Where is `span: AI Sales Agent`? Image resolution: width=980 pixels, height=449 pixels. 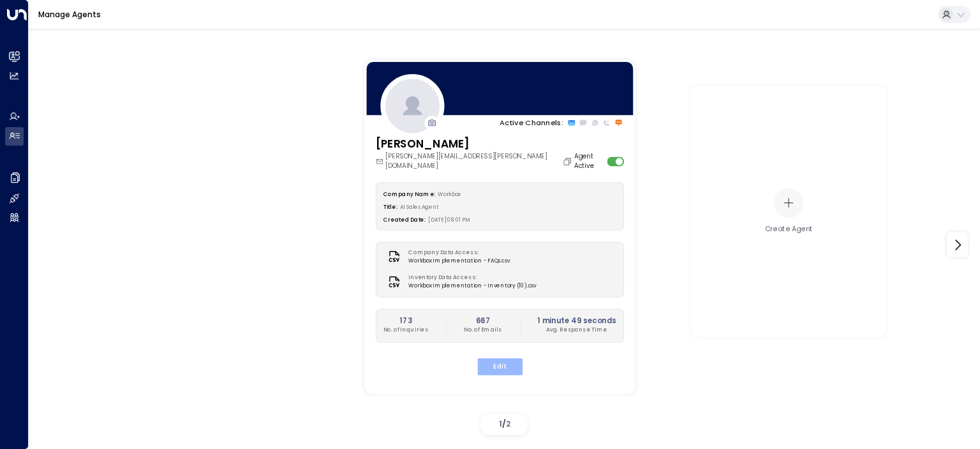
span: AI Sales Agent is located at coordinates (418, 206).